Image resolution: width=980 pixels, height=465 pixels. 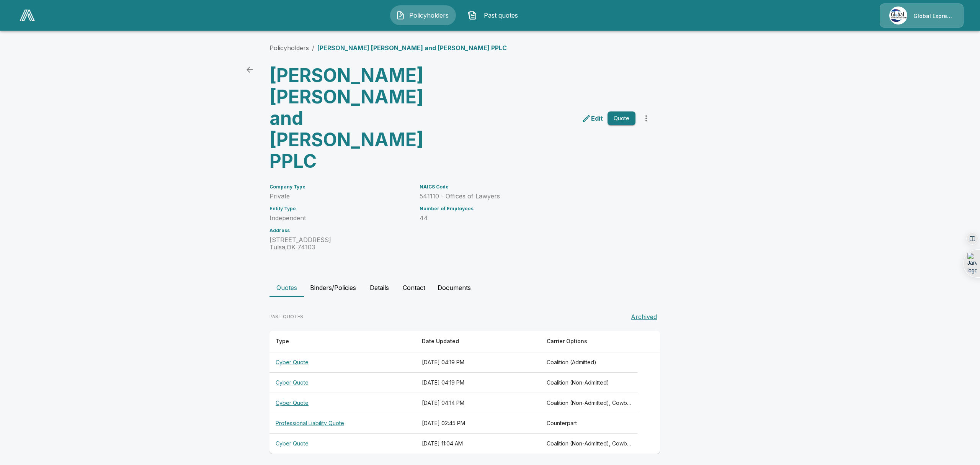 What do you see at coordinates (621, 118) in the screenshot?
I see `button: Quote` at bounding box center [621, 118].